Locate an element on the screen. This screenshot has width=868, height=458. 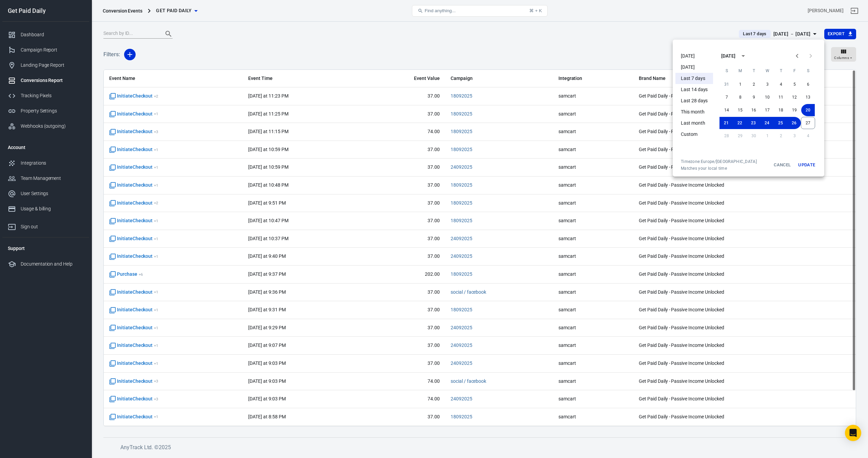
button: 23 is located at coordinates (753, 123).